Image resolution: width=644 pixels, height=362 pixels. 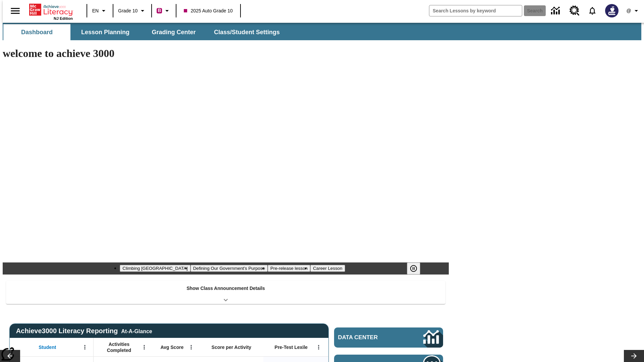 What do you see at coordinates (164, 11) in the screenshot?
I see `button: Boost Class color is violet red. Change class color` at bounding box center [164, 11].